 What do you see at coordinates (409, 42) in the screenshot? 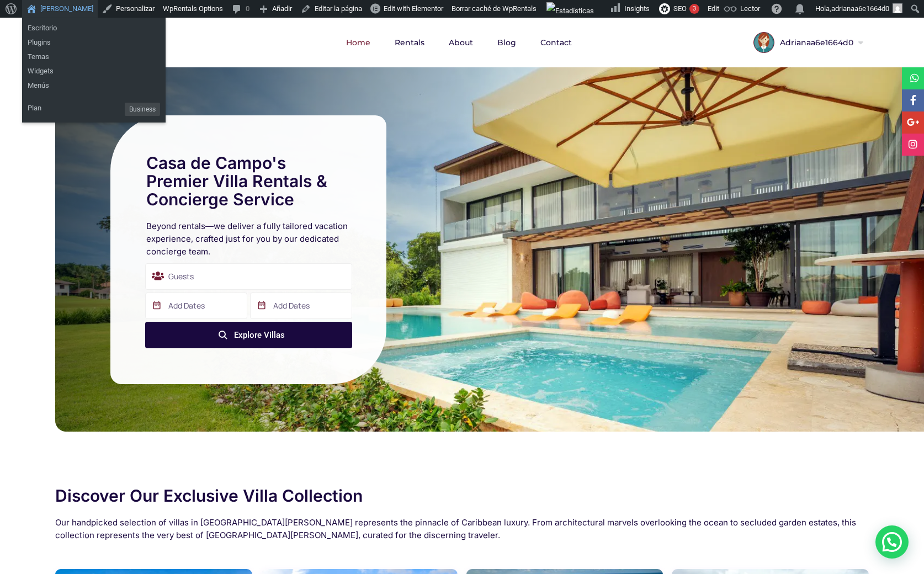
I see `a: Rentals` at bounding box center [409, 42].